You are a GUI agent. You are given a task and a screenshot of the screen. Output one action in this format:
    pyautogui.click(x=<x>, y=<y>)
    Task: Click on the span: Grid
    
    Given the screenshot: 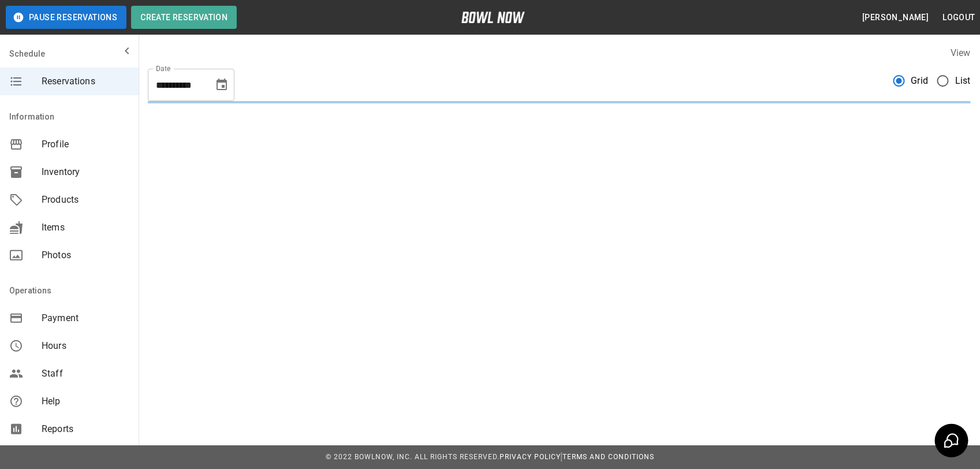 What is the action you would take?
    pyautogui.click(x=920, y=81)
    